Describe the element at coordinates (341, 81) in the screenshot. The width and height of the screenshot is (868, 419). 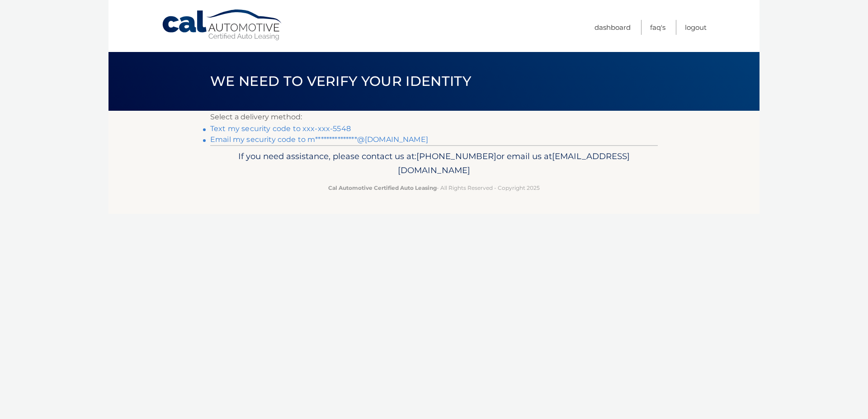
I see `span: We need to verify your identity` at that location.